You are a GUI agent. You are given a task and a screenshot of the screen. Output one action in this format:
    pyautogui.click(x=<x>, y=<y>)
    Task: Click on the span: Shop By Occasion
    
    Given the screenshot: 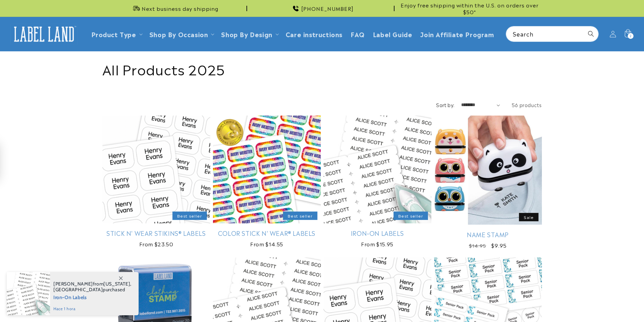 What is the action you would take?
    pyautogui.click(x=179, y=34)
    